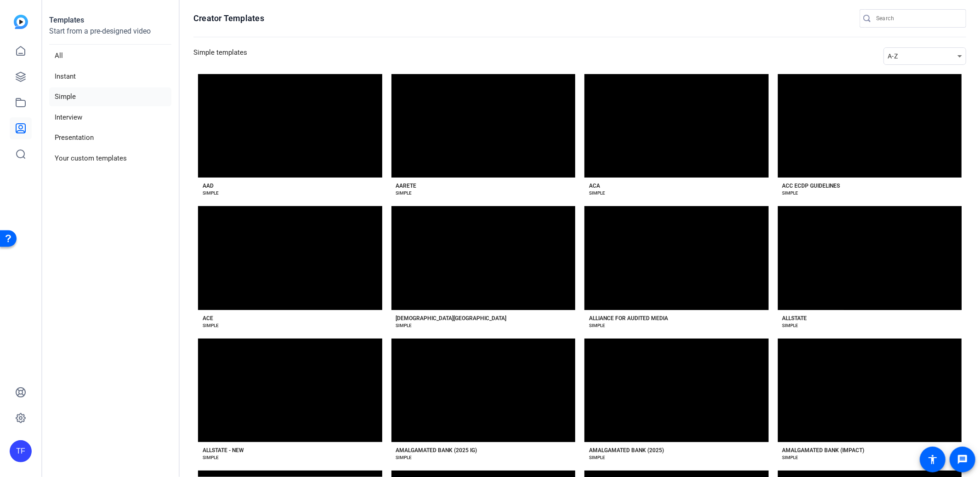 The image size is (980, 477). I want to click on mat-icon: message, so click(962, 459).